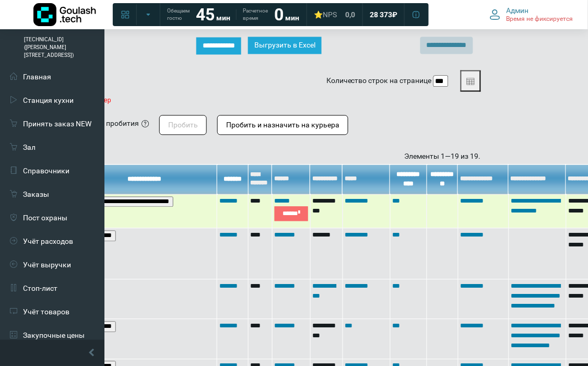  What do you see at coordinates (384, 15) in the screenshot?
I see `a: 28 373 ₽` at bounding box center [384, 15].